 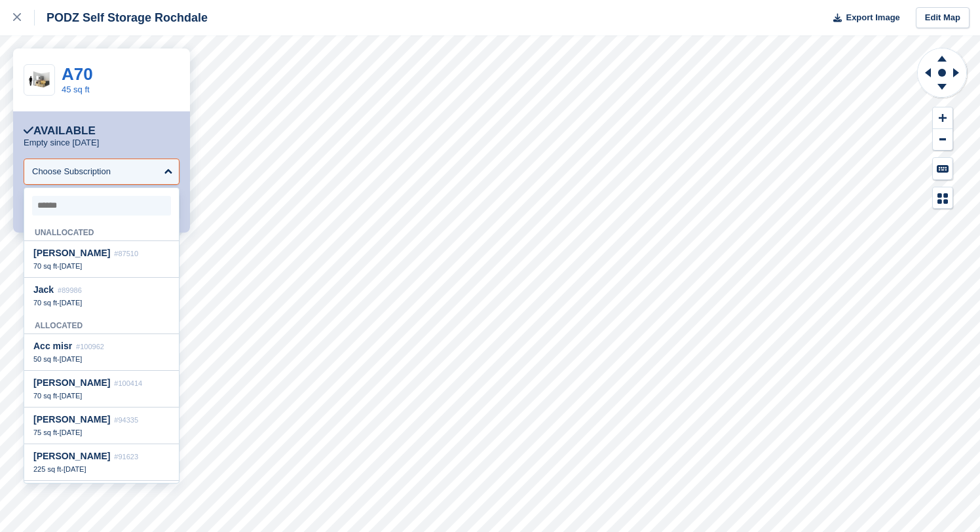 What do you see at coordinates (942, 118) in the screenshot?
I see `button: Zoom In` at bounding box center [942, 118].